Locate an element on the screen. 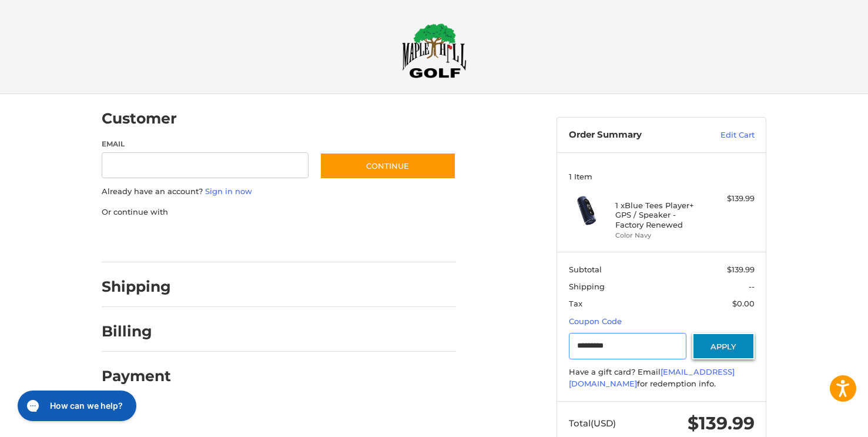 Image resolution: width=868 pixels, height=437 pixels. li: Color Navy is located at coordinates (660, 236).